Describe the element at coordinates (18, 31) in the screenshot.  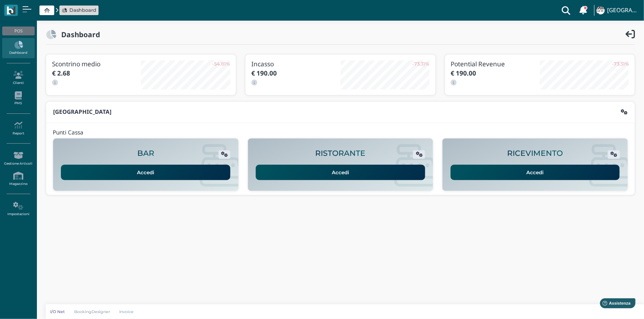
I see `div: POS` at that location.